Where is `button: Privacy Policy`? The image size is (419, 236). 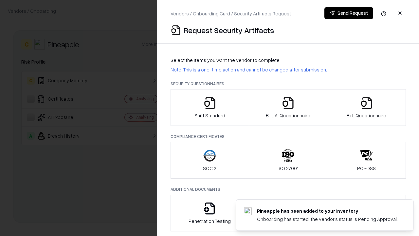 button: Privacy Policy is located at coordinates (288, 213).